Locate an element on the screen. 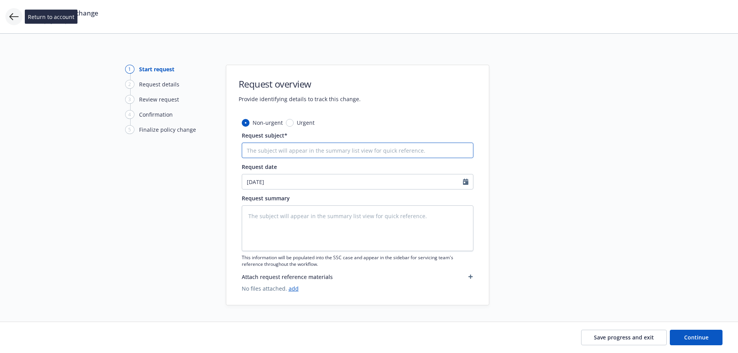 Image resolution: width=738 pixels, height=353 pixels. div: Finalize policy change is located at coordinates (167, 129).